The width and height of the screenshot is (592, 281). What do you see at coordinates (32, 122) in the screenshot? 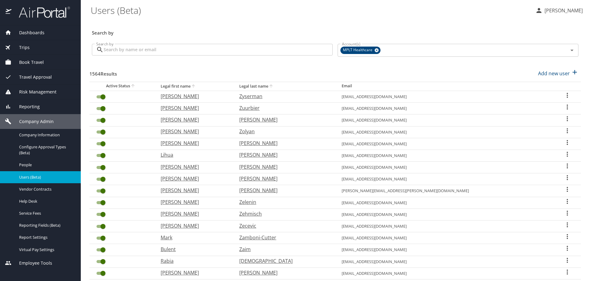
I see `span: Company Admin` at bounding box center [32, 122].